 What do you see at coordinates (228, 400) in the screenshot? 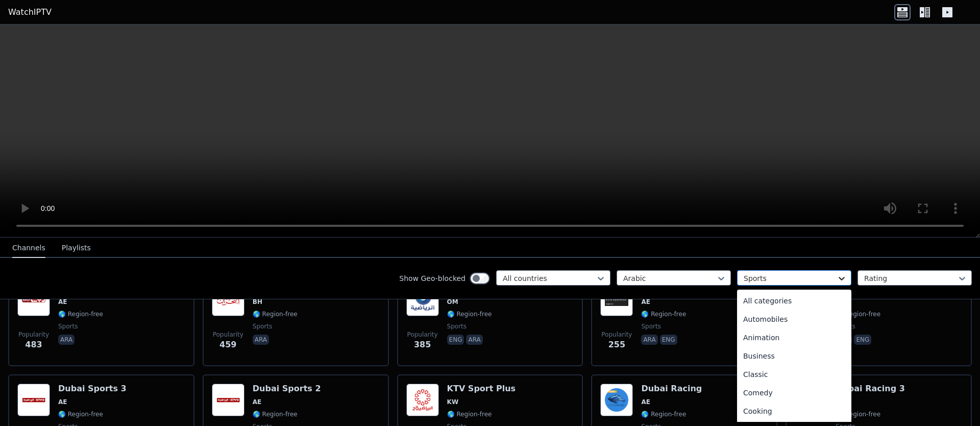
I see `img: Dubai Sports 2` at bounding box center [228, 400].